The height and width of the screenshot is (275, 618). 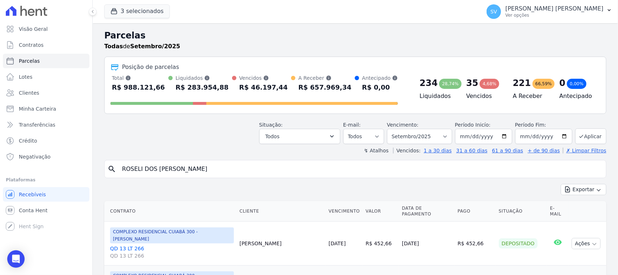 What do you see at coordinates (171, 211) in the screenshot?
I see `th: Contrato` at bounding box center [171, 211].